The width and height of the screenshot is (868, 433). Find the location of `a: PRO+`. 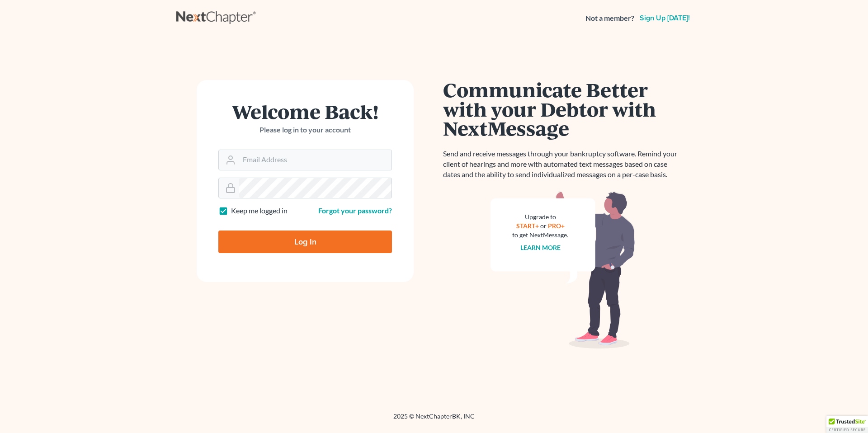

a: PRO+ is located at coordinates (556, 225).